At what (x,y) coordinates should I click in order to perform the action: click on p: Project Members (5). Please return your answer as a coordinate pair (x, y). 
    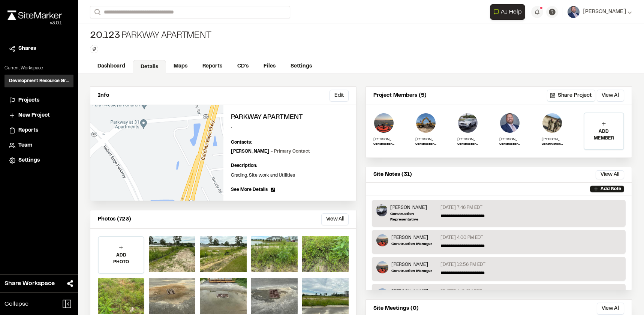
    Looking at the image, I should click on (400, 95).